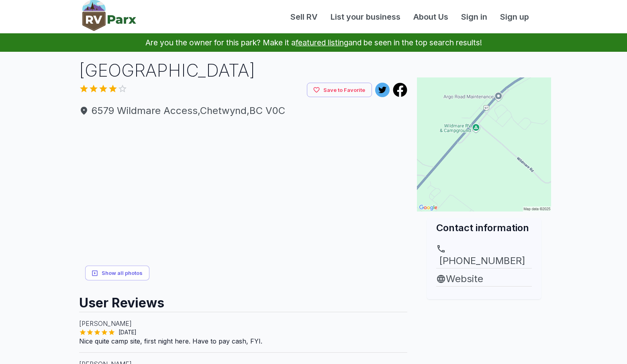 This screenshot has height=364, width=627. Describe the element at coordinates (284, 165) in the screenshot. I see `img: AAcXr8oG-AKHDsIzvvY441EF9hO5B0QDeuwbp8Y0XI-J9ANthOqF0ziJ1DTZqUzI1y3T_lHLsxxrAlrSBklHC4bPfsshiNlb4...` at that location.